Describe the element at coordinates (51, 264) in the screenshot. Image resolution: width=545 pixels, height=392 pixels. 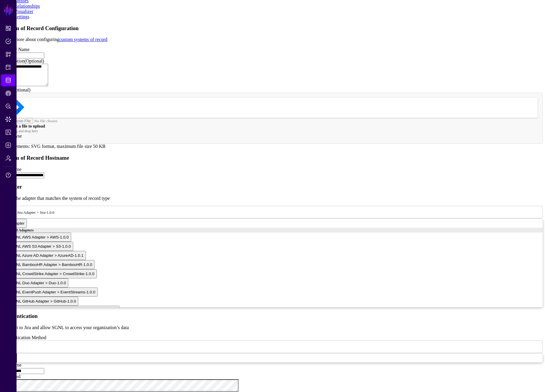
I see `span: SGNL BambooHR Adapter > BambooHR-1.0.0` at that location.